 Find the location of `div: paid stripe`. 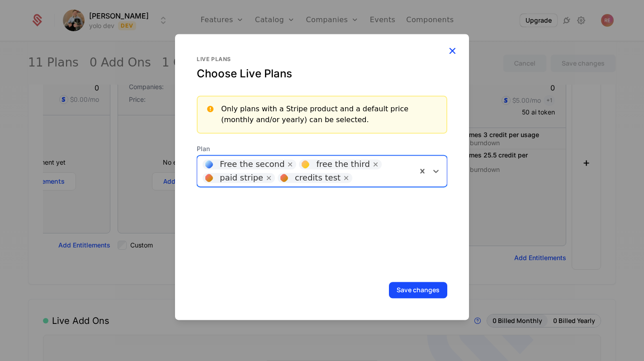

div: paid stripe is located at coordinates (241, 178).